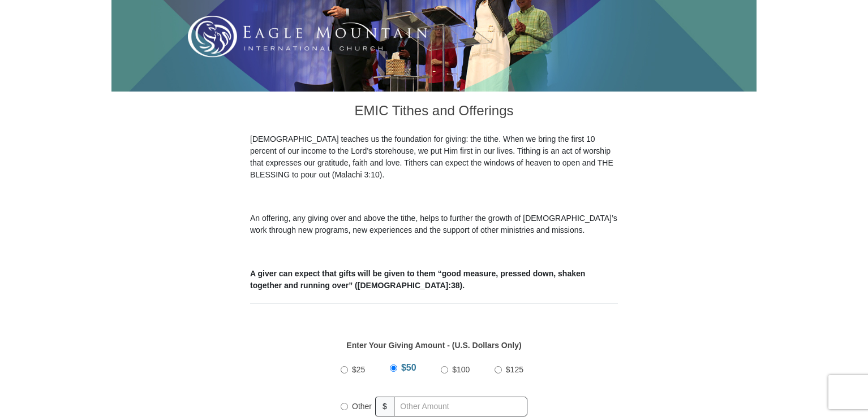 This screenshot has height=417, width=868. I want to click on span: Other, so click(362, 407).